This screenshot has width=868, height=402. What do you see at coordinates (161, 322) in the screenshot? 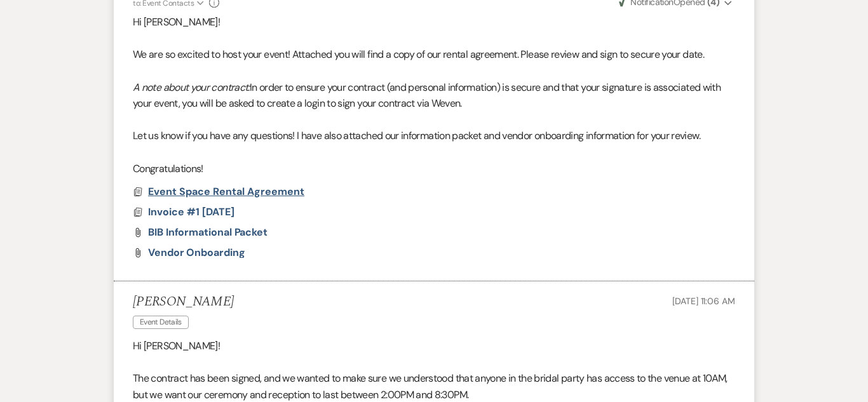
I see `span: Event Details` at bounding box center [161, 322].